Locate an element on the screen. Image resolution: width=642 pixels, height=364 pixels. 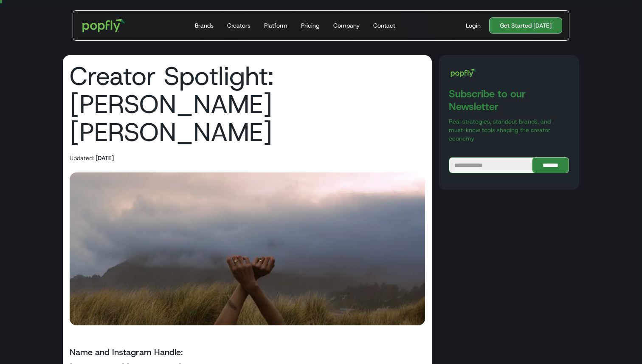
div: Updated: is located at coordinates (81, 158).